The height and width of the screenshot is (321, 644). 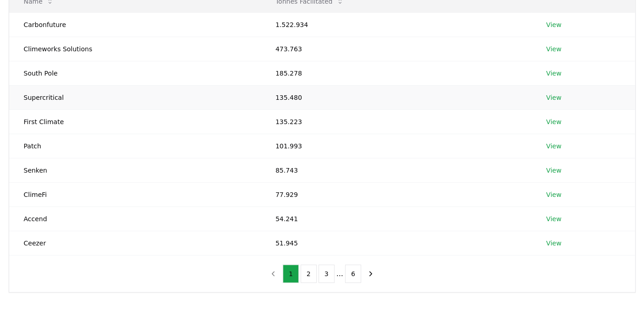 What do you see at coordinates (370, 274) in the screenshot?
I see `button: next page` at bounding box center [370, 274].